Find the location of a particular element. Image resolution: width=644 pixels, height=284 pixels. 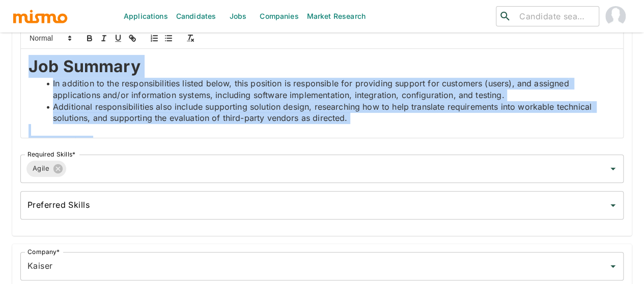

label: Company* is located at coordinates (43, 252).